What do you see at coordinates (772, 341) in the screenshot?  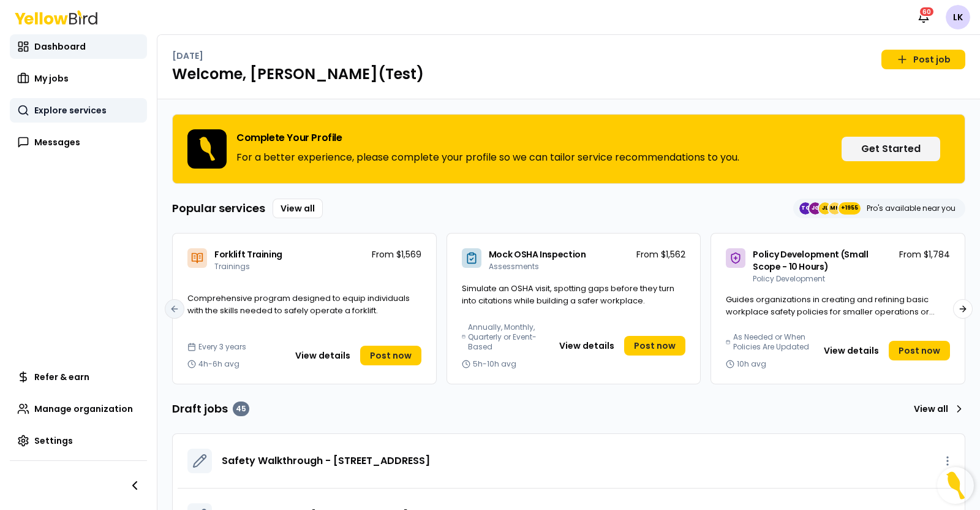 I see `span: As Needed or When Policies Are Updated` at bounding box center [772, 341].